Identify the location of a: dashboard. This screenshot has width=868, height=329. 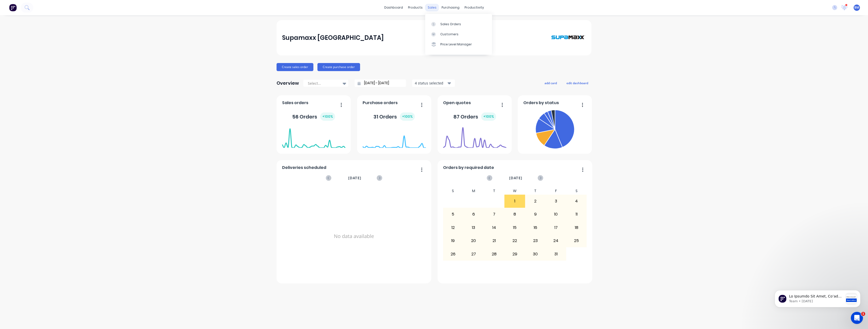
(393, 8).